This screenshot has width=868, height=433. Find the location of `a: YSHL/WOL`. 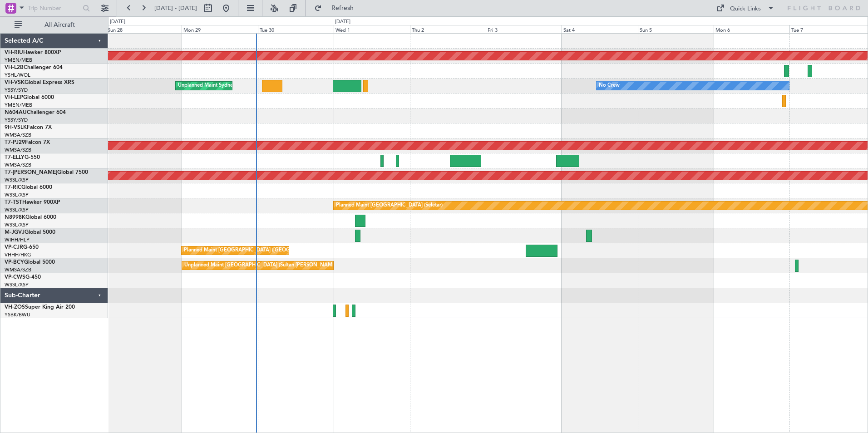

a: YSHL/WOL is located at coordinates (17, 75).